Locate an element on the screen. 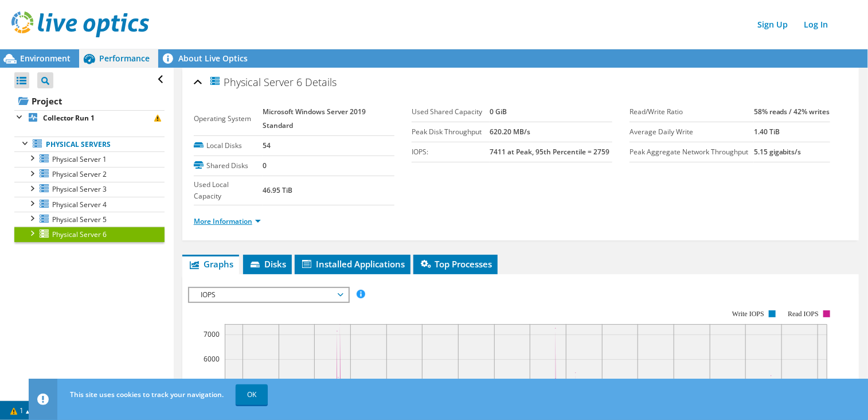 Image resolution: width=868 pixels, height=420 pixels. span: Environment is located at coordinates (45, 58).